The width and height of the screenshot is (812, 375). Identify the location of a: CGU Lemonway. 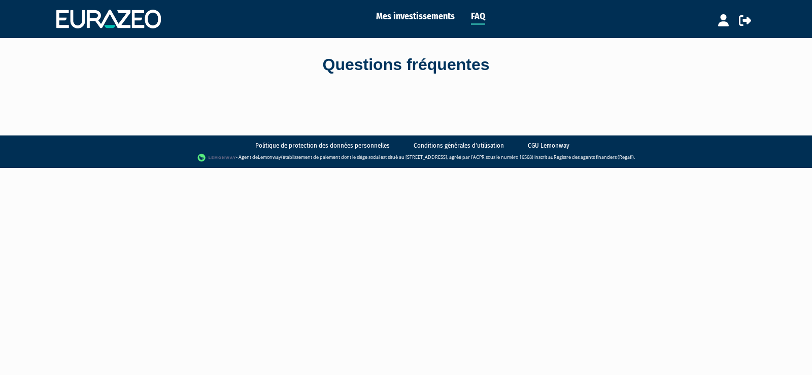
(548, 146).